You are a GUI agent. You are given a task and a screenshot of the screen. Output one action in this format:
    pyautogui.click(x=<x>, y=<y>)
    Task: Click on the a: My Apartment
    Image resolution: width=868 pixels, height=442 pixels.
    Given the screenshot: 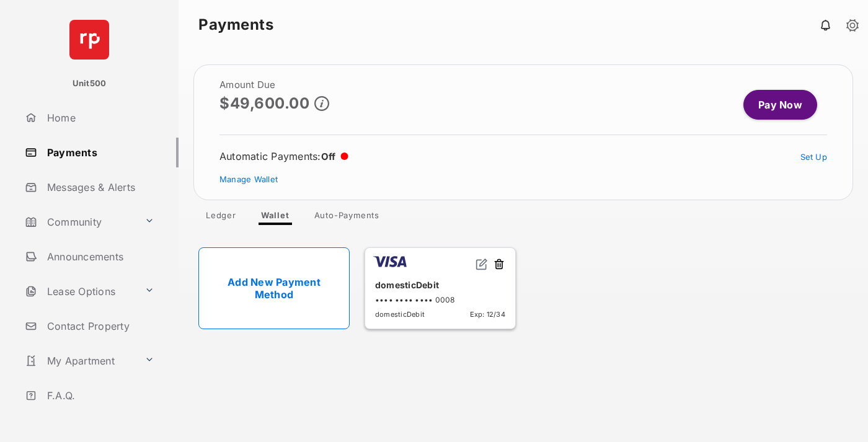 What is the action you would take?
    pyautogui.click(x=79, y=361)
    